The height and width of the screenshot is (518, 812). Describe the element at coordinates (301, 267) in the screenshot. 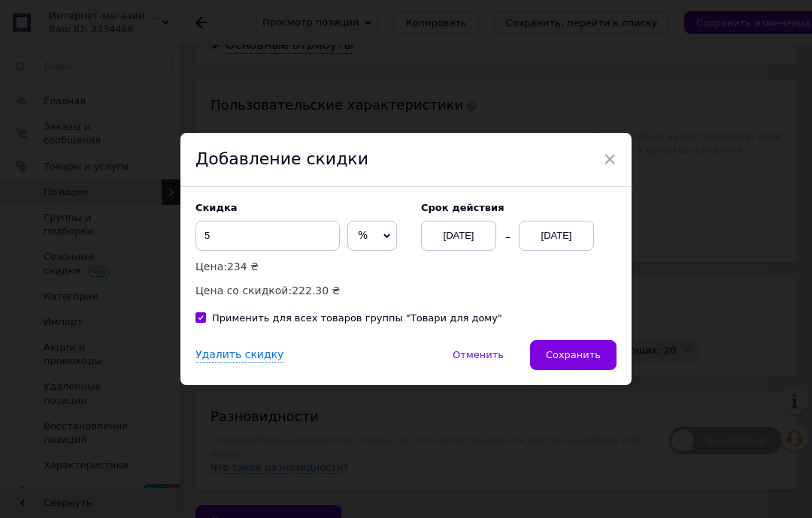

I see `p: Цена:` at that location.